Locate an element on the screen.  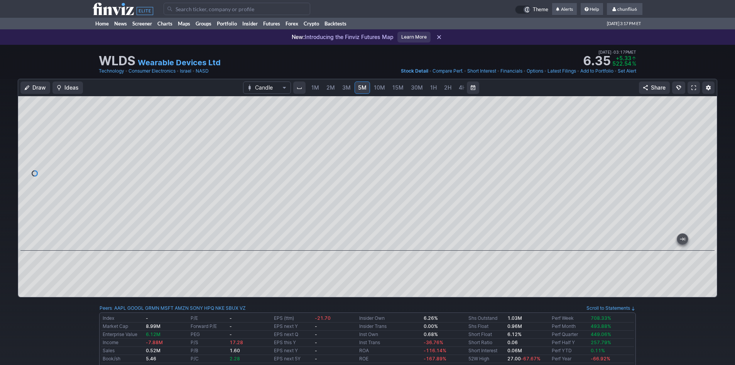
span: -21.70 is located at coordinates (323, 318).